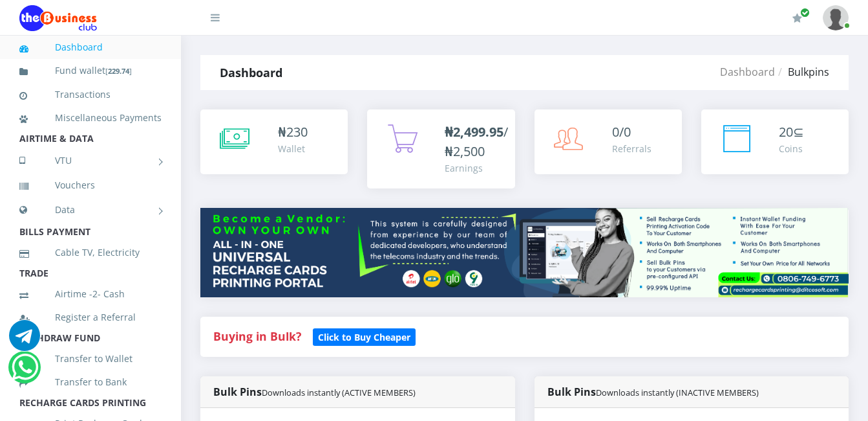 The image size is (868, 421). What do you see at coordinates (473, 131) in the screenshot?
I see `b: ₦2,499.95` at bounding box center [473, 131].